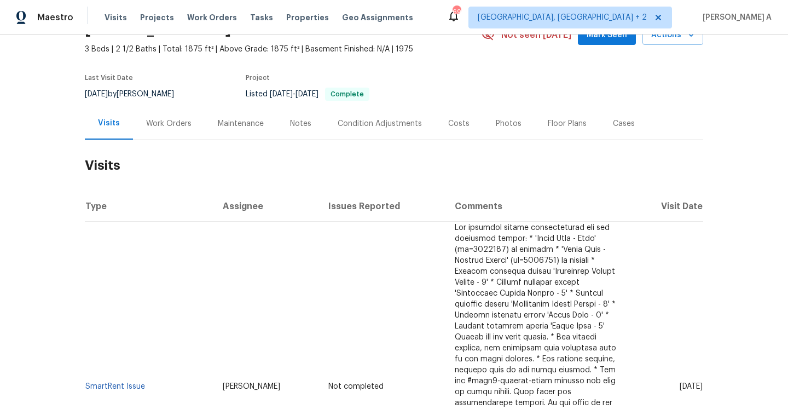 This screenshot has height=409, width=788. Describe the element at coordinates (380, 124) in the screenshot. I see `div: Condition Adjustments` at that location.